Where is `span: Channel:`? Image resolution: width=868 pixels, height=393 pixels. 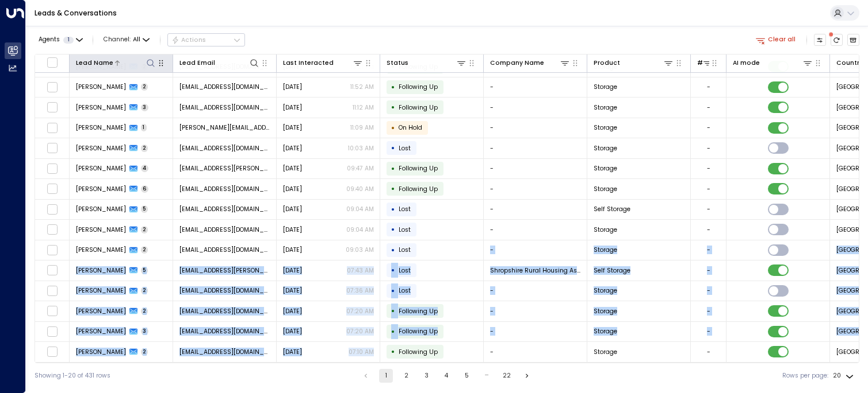 span: Channel: is located at coordinates (127, 40).